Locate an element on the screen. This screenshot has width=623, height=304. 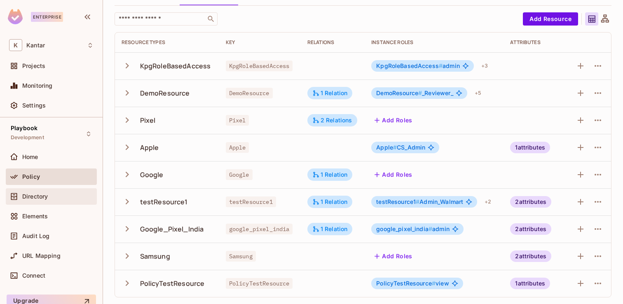
div: Resource Types is located at coordinates (167, 42).